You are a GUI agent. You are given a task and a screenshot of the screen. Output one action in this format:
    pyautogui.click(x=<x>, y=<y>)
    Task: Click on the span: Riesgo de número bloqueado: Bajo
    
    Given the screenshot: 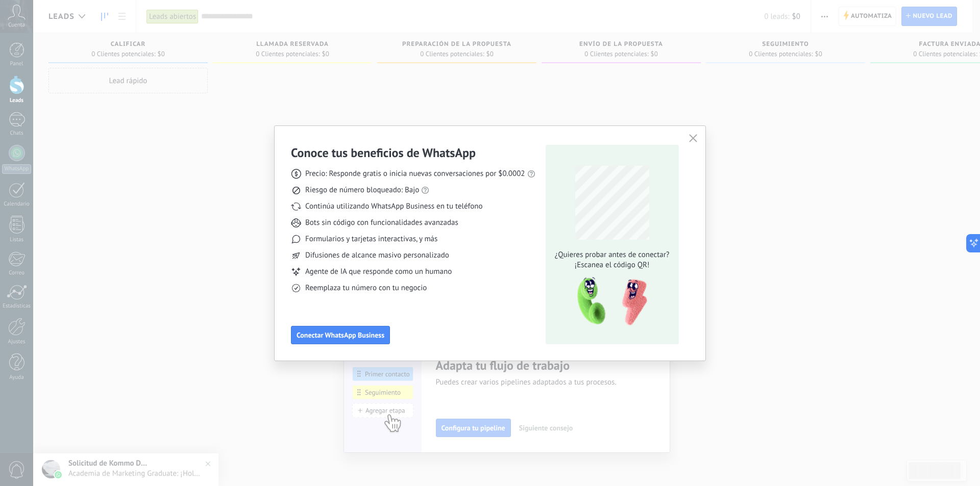 What is the action you would take?
    pyautogui.click(x=362, y=190)
    